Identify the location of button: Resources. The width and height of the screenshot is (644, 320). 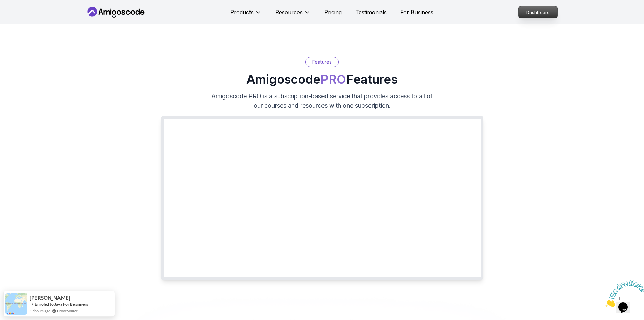
(292, 15).